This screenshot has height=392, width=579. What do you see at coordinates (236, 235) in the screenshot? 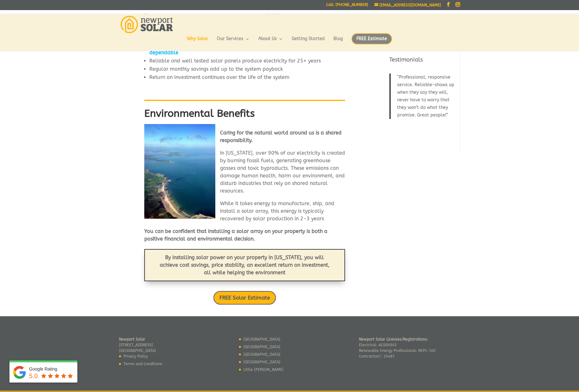
I see `b: You can be confident that installing a solar array on your property is both a positive financial ...` at bounding box center [236, 235].